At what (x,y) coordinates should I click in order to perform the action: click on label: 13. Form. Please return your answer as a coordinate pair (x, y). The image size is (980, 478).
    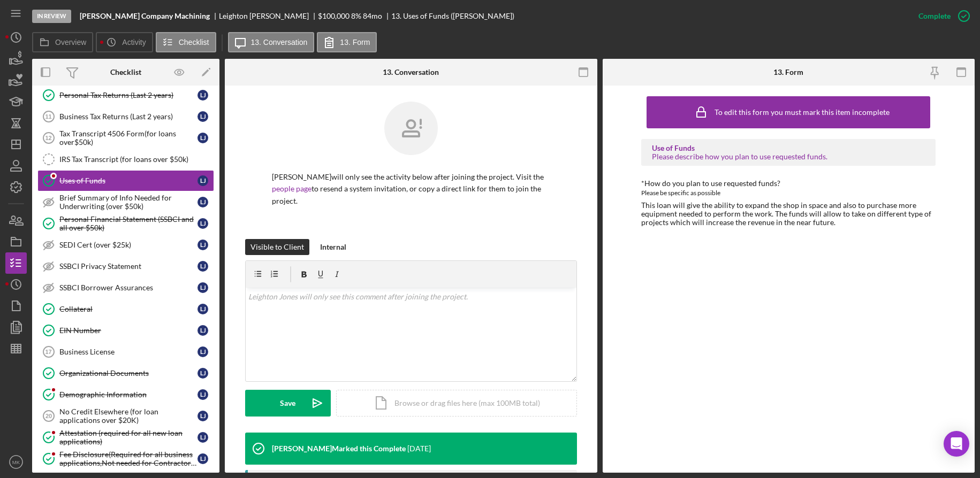
    Looking at the image, I should click on (355, 42).